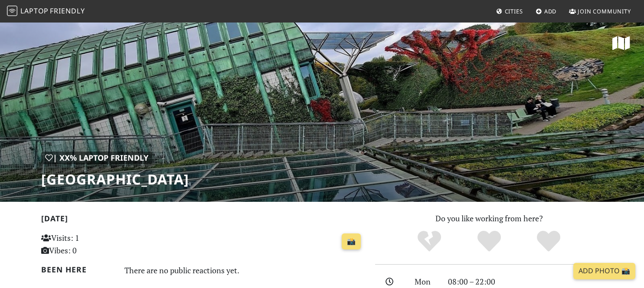  What do you see at coordinates (514, 11) in the screenshot?
I see `span: Cities` at bounding box center [514, 11].